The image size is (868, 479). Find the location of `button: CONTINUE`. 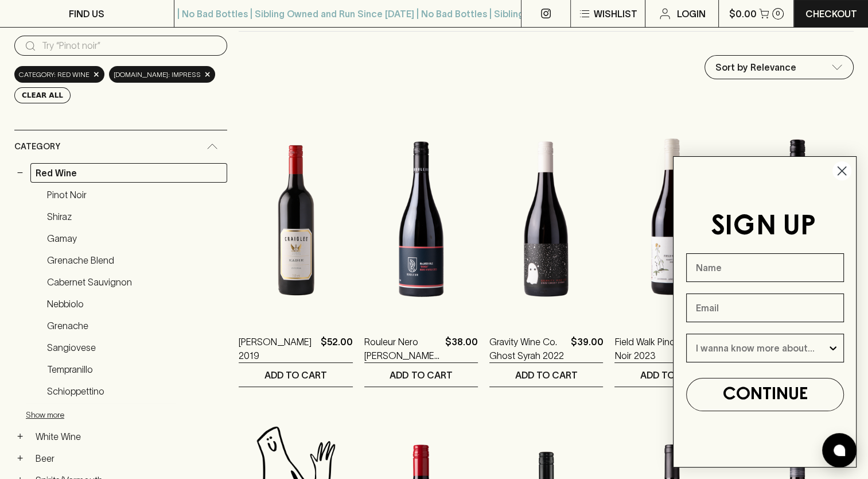

button: CONTINUE is located at coordinates (765, 394).